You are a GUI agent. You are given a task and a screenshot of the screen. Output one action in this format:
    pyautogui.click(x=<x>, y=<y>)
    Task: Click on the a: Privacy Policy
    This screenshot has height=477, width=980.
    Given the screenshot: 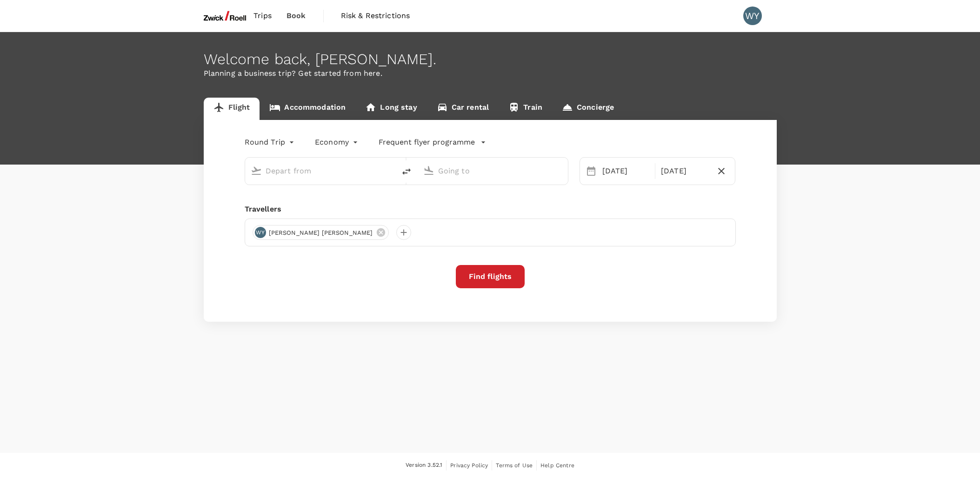 What is the action you would take?
    pyautogui.click(x=469, y=465)
    